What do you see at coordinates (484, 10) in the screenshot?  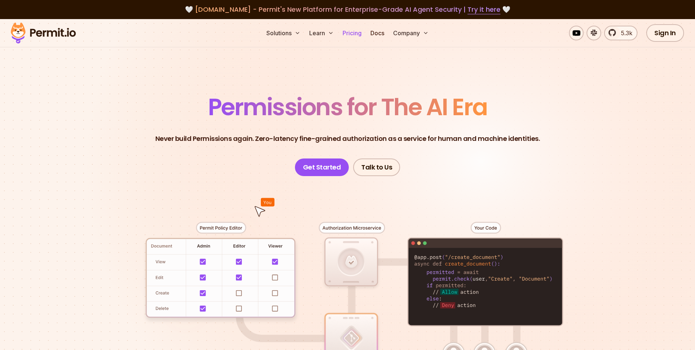 I see `a: Try it here` at bounding box center [484, 10].